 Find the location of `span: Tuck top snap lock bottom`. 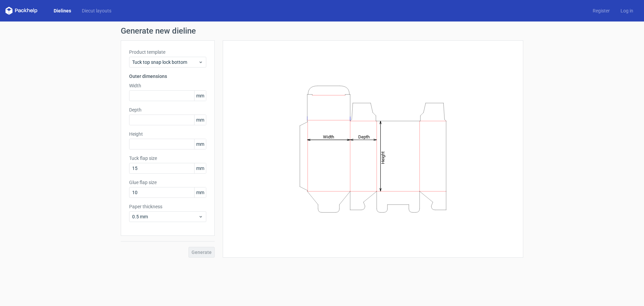

span: Tuck top snap lock bottom is located at coordinates (165, 62).